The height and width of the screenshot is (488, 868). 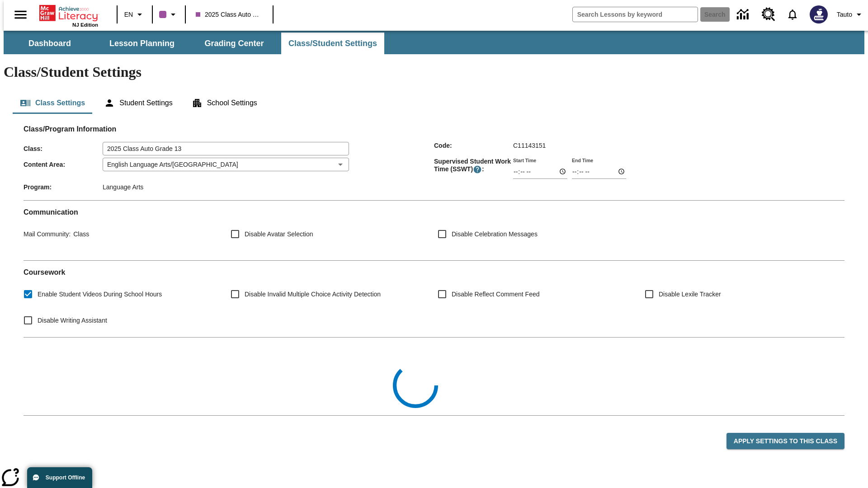 I want to click on button: Language: EN, Select a language, so click(x=135, y=15).